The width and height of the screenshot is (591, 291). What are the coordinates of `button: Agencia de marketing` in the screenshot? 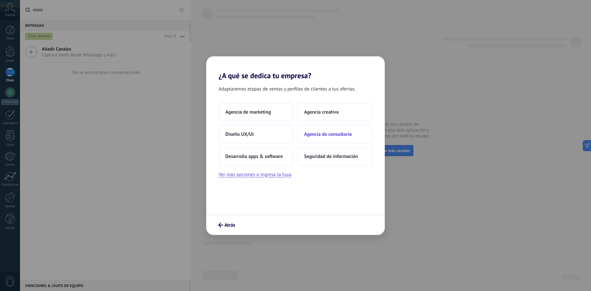 It's located at (256, 112).